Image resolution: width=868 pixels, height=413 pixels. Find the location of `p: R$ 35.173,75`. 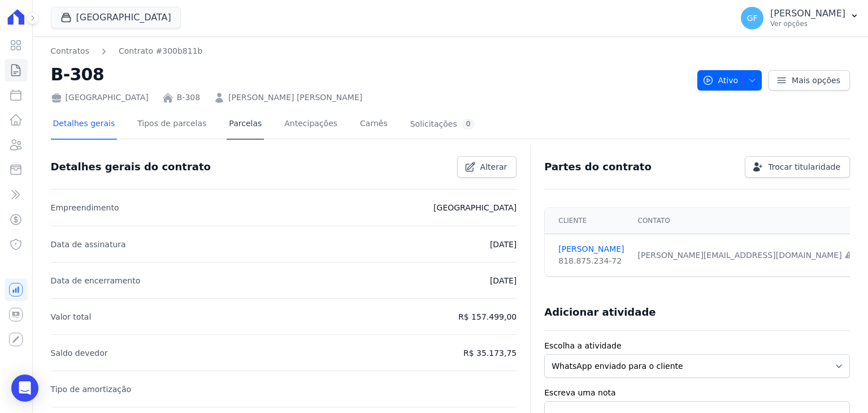

p: R$ 35.173,75 is located at coordinates (490, 353).